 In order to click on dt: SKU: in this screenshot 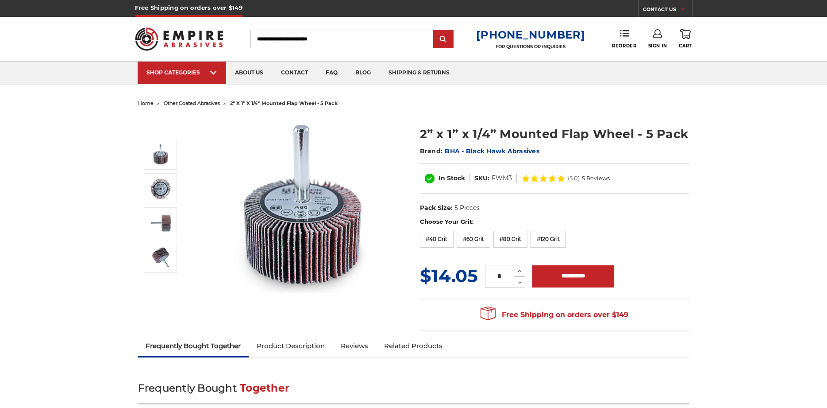, I will do `click(482, 178)`.